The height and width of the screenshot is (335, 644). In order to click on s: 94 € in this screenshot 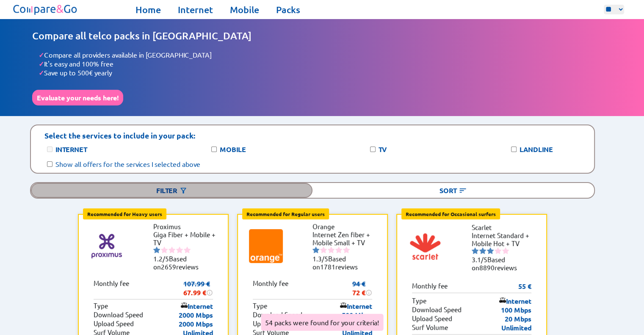, I will do `click(359, 284)`.